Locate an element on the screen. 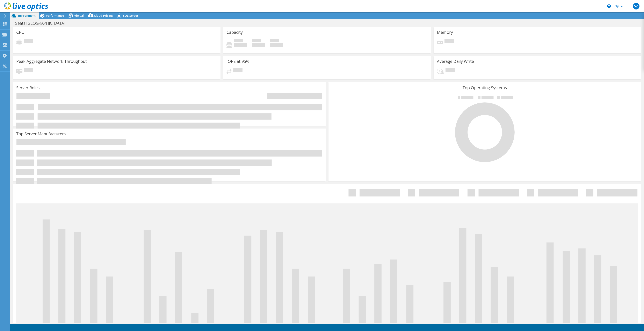 This screenshot has width=644, height=331. h3: Memory is located at coordinates (445, 32).